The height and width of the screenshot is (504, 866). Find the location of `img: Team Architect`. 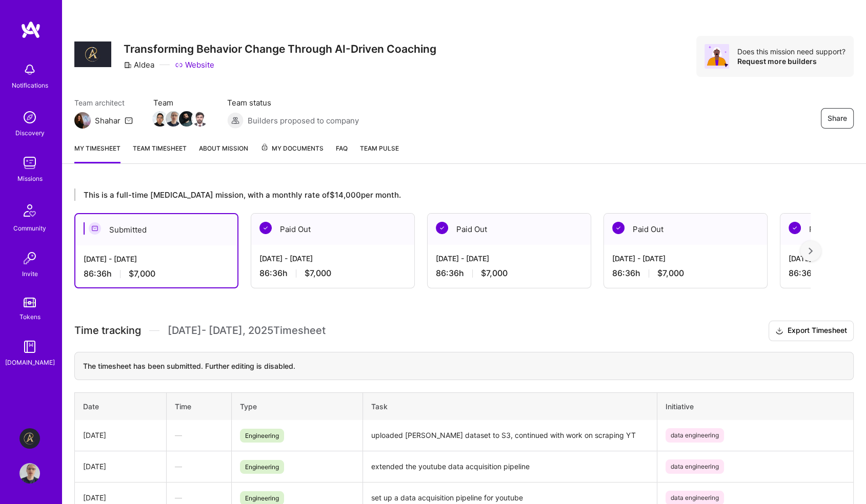

img: Team Architect is located at coordinates (83, 121).